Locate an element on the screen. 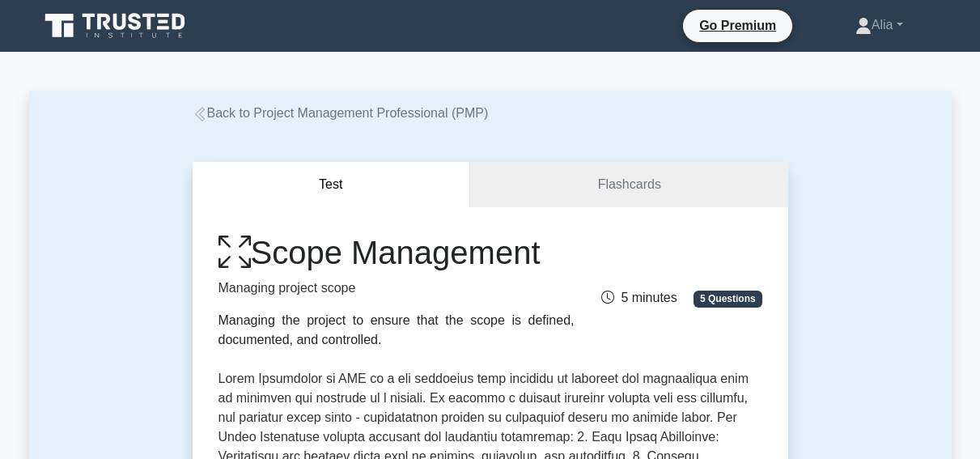 The image size is (980, 459). button: Test is located at coordinates (331, 184).